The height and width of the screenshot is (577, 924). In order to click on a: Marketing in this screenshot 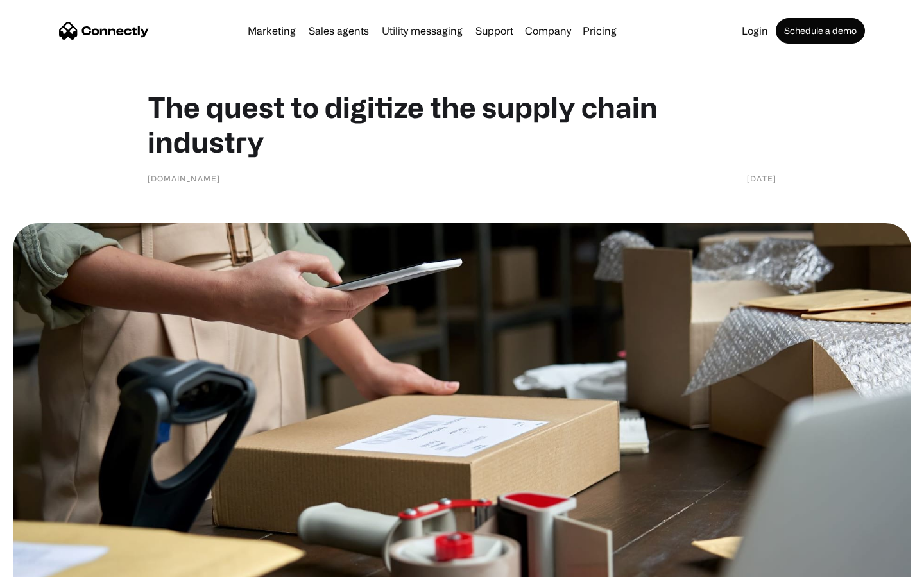, I will do `click(271, 31)`.